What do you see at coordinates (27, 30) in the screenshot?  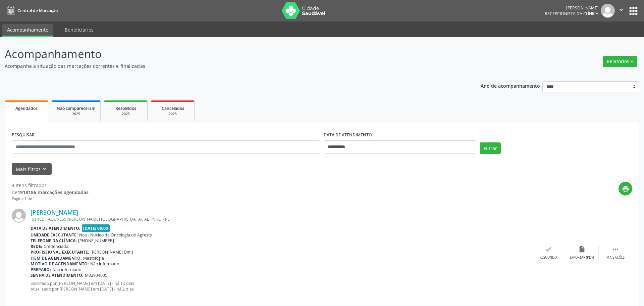 I see `a: Acompanhamento` at bounding box center [27, 30].